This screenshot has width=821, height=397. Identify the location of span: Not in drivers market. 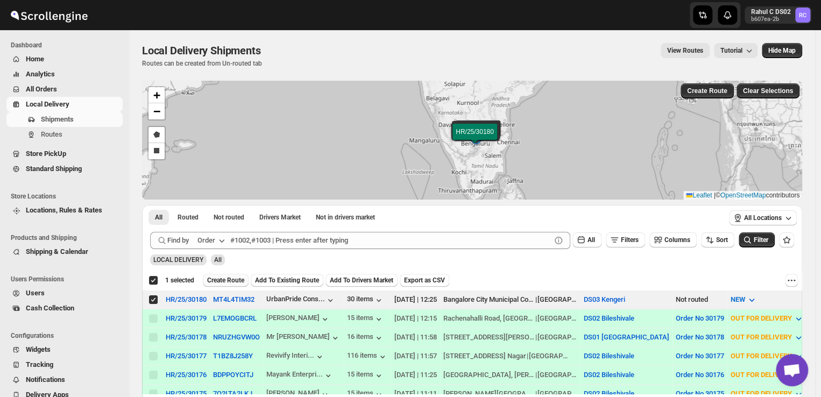
(345, 217).